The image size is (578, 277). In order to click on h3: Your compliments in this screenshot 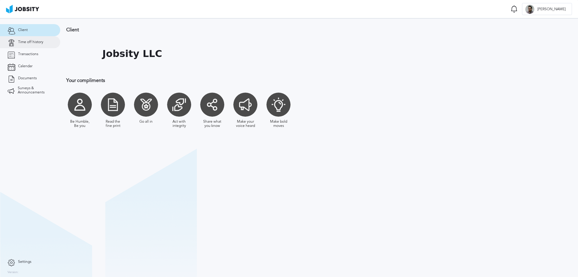, I will do `click(229, 80)`.